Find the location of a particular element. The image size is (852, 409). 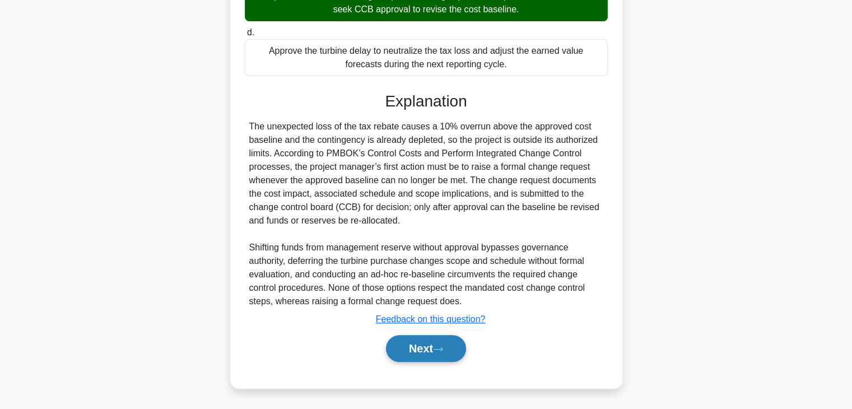

u: Feedback on this question? is located at coordinates (431, 319).